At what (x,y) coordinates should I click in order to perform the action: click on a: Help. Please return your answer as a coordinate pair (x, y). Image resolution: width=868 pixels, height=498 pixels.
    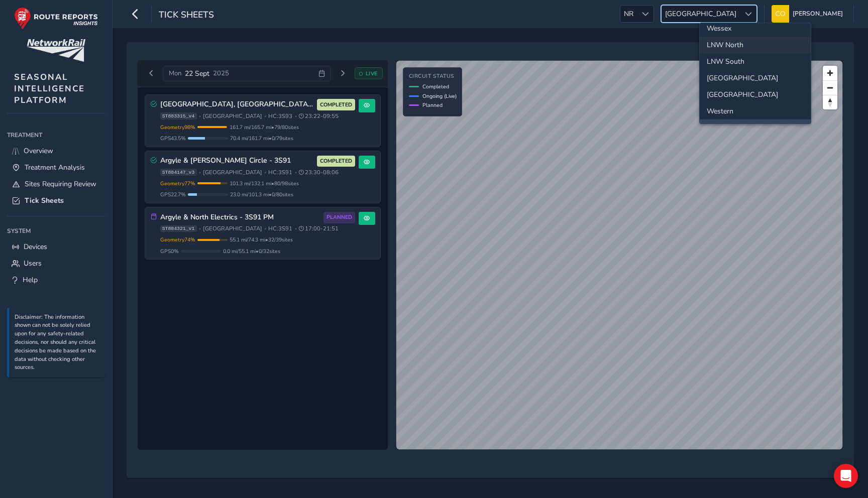
    Looking at the image, I should click on (56, 280).